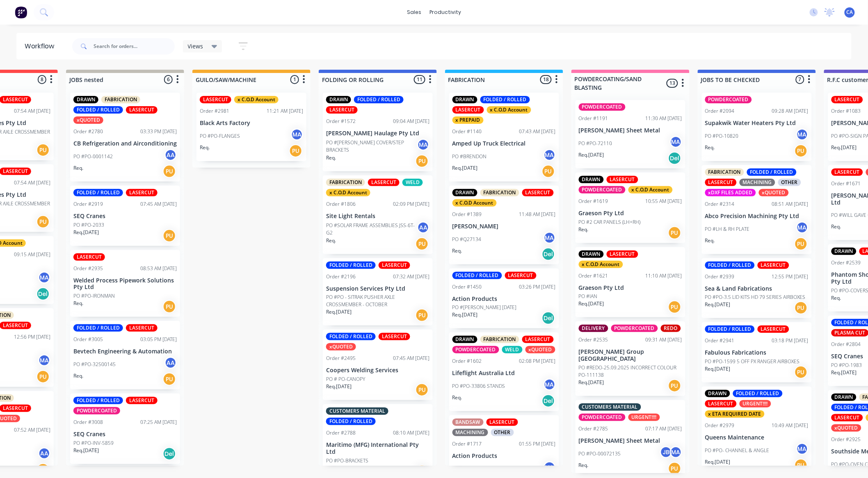 The height and width of the screenshot is (478, 868). I want to click on div: Order #2981, so click(215, 111).